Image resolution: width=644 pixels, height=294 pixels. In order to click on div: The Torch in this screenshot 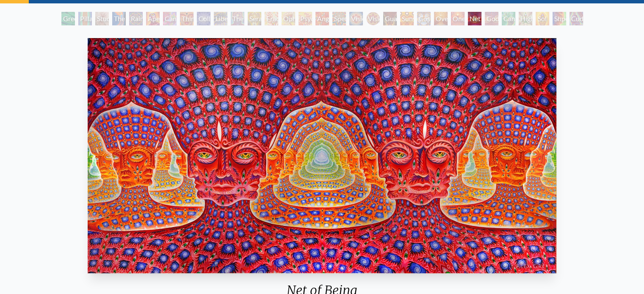, I will do `click(119, 19)`.